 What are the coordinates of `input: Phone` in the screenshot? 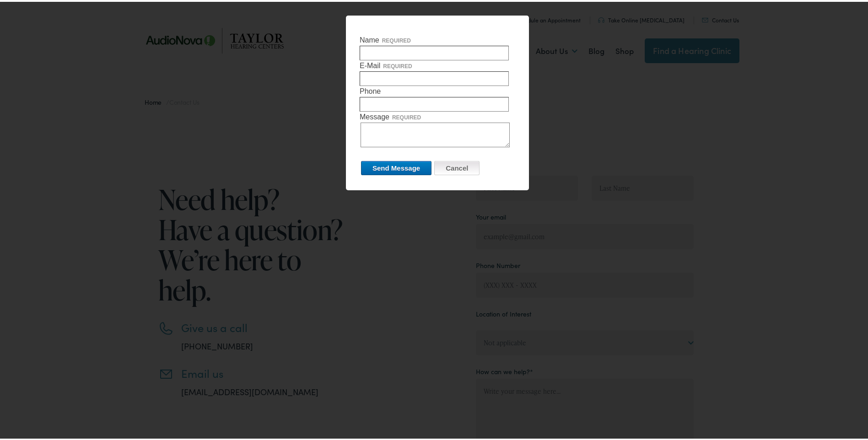 It's located at (434, 102).